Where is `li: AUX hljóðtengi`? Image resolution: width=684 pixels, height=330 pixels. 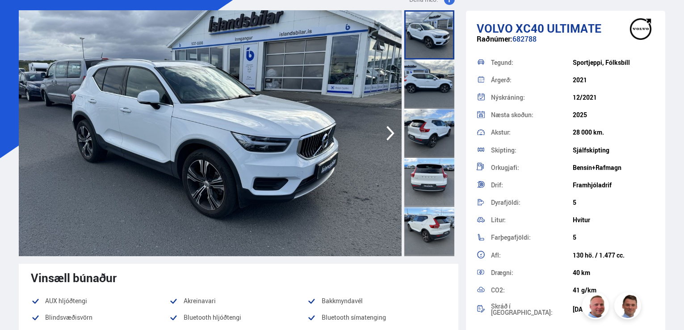
li: AUX hljóðtengi is located at coordinates (100, 301).